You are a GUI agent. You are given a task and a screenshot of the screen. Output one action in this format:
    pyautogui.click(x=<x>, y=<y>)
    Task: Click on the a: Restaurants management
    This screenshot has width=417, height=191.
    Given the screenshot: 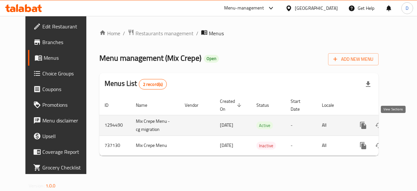 What is the action you would take?
    pyautogui.click(x=161, y=33)
    